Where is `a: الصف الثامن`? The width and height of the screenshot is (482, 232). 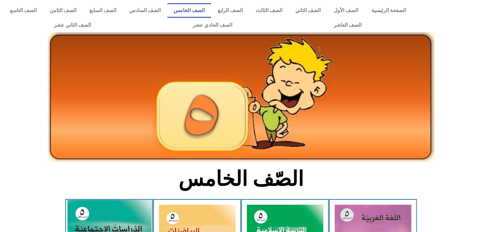
a: الصف الثامن is located at coordinates (63, 10).